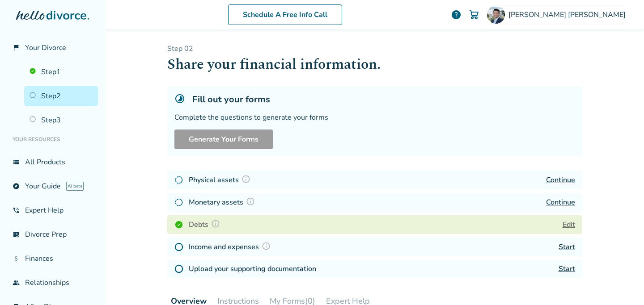  What do you see at coordinates (61, 120) in the screenshot?
I see `a: Step3` at bounding box center [61, 120].